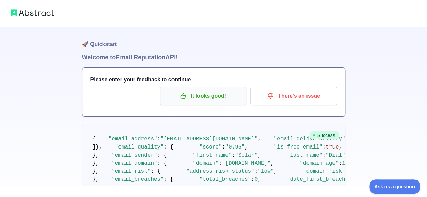 The height and width of the screenshot is (197, 427). I want to click on span: "date_first_breached", so click(321, 180).